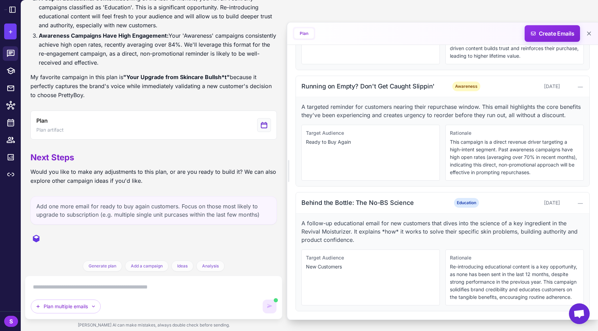 Image resolution: width=598 pixels, height=331 pixels. Describe the element at coordinates (102, 266) in the screenshot. I see `button: Generate plan` at that location.